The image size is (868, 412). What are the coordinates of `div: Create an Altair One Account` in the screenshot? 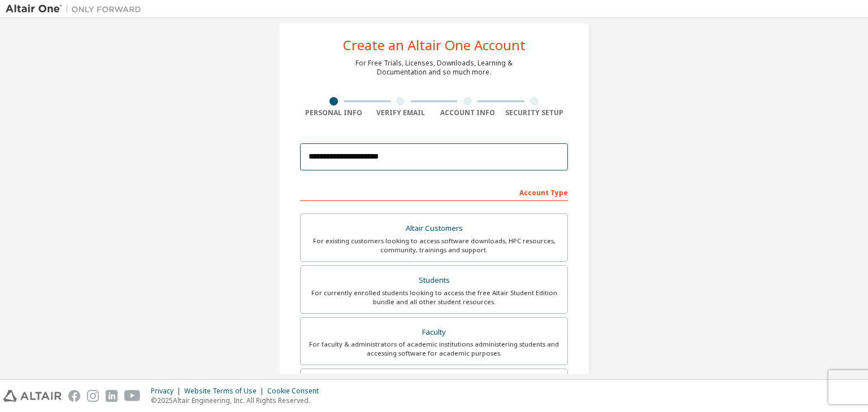 It's located at (434, 45).